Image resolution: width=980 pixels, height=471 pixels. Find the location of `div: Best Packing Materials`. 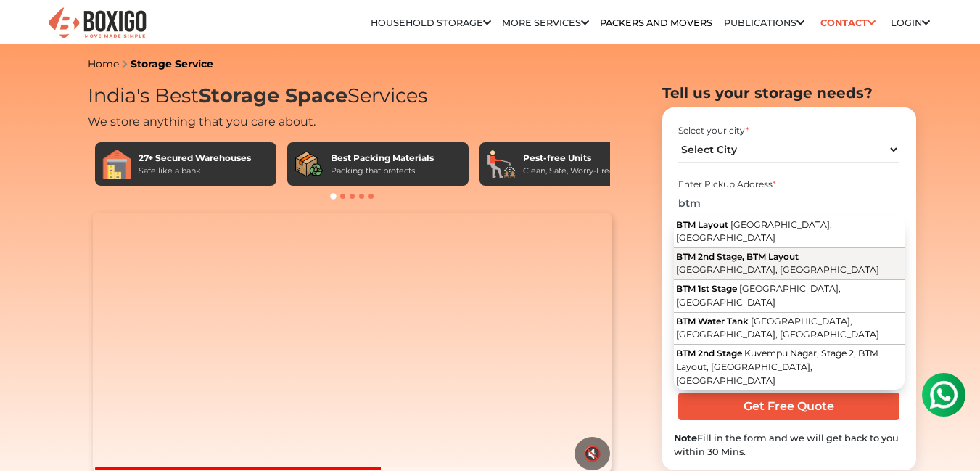

div: Best Packing Materials is located at coordinates (382, 159).